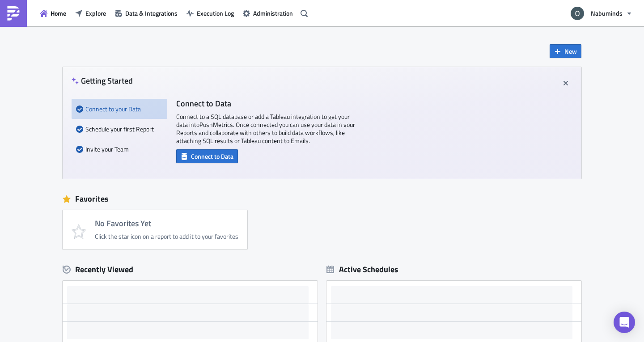 The width and height of the screenshot is (644, 342). What do you see at coordinates (53, 13) in the screenshot?
I see `button: Home` at bounding box center [53, 13].